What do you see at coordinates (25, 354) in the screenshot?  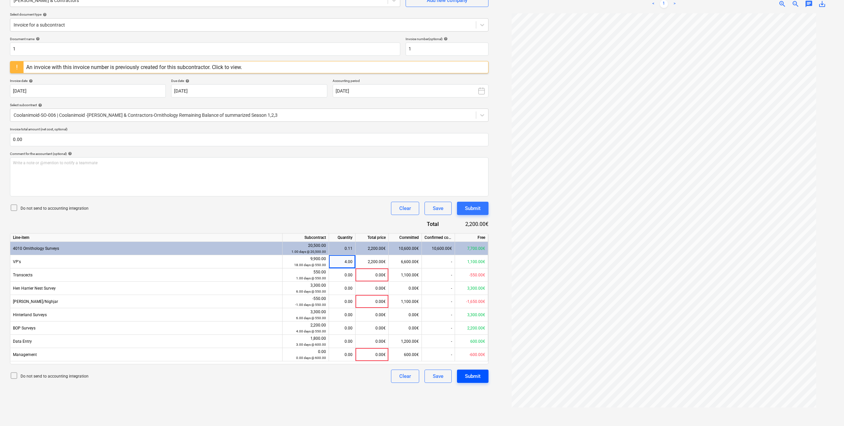 I see `span: Management` at bounding box center [25, 354].